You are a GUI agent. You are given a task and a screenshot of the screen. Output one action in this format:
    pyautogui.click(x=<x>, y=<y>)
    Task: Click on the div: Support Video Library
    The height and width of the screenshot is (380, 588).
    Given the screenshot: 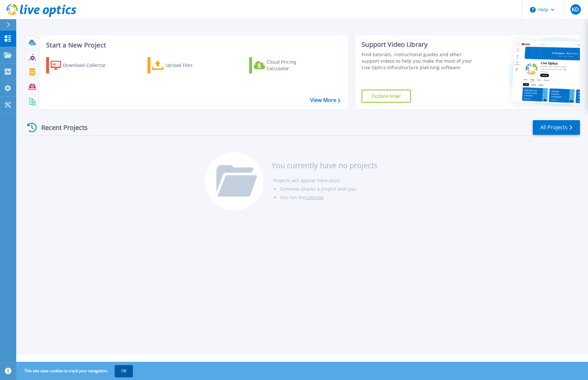 What is the action you would take?
    pyautogui.click(x=418, y=44)
    